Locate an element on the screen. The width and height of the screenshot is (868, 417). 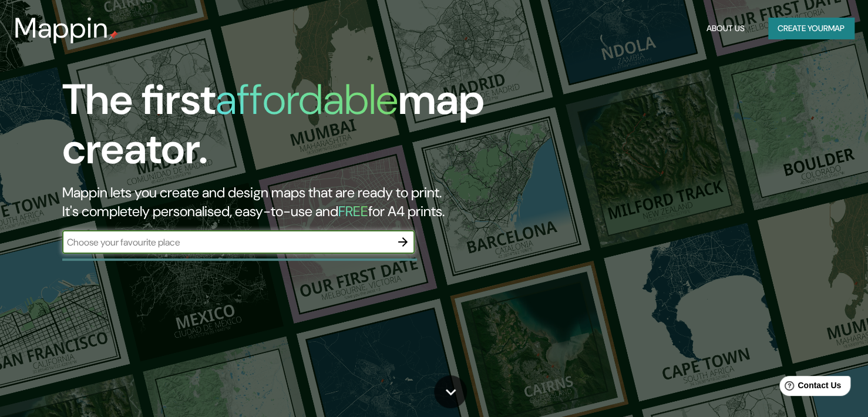
button: Create yourmap is located at coordinates (811, 28).